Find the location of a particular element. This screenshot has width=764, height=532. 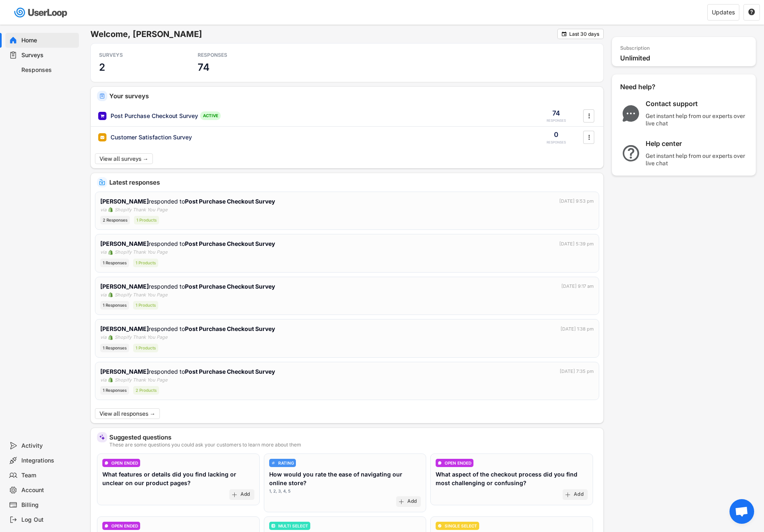

div: These are some questions you could ask your customers to learn more about them is located at coordinates (353, 444).